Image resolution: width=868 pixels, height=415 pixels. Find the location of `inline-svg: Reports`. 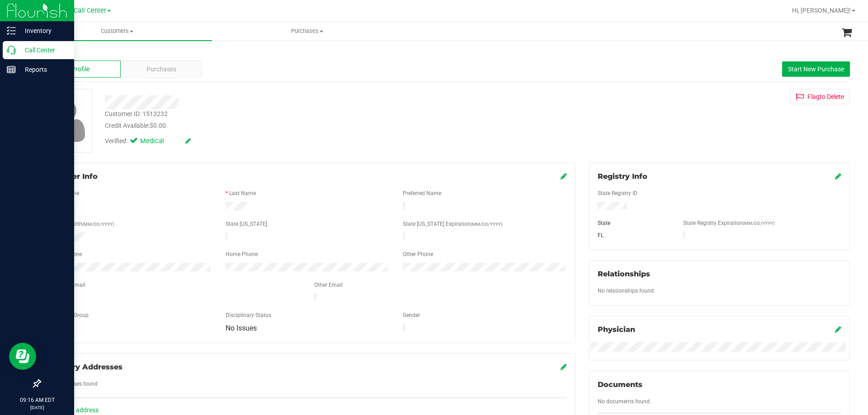

inline-svg: Reports is located at coordinates (11, 69).